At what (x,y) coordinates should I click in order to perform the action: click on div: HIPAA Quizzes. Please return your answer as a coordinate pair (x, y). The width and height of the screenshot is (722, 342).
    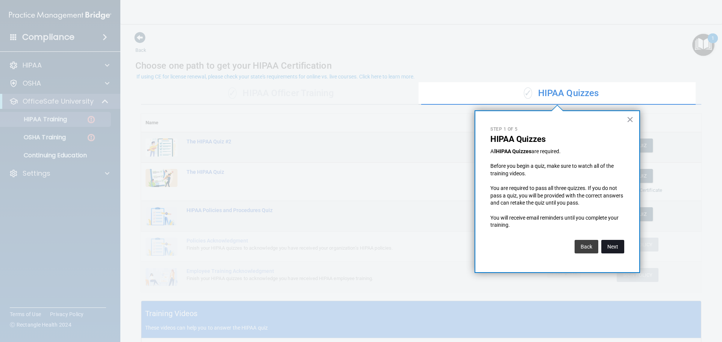
    Looking at the image, I should click on (561, 94).